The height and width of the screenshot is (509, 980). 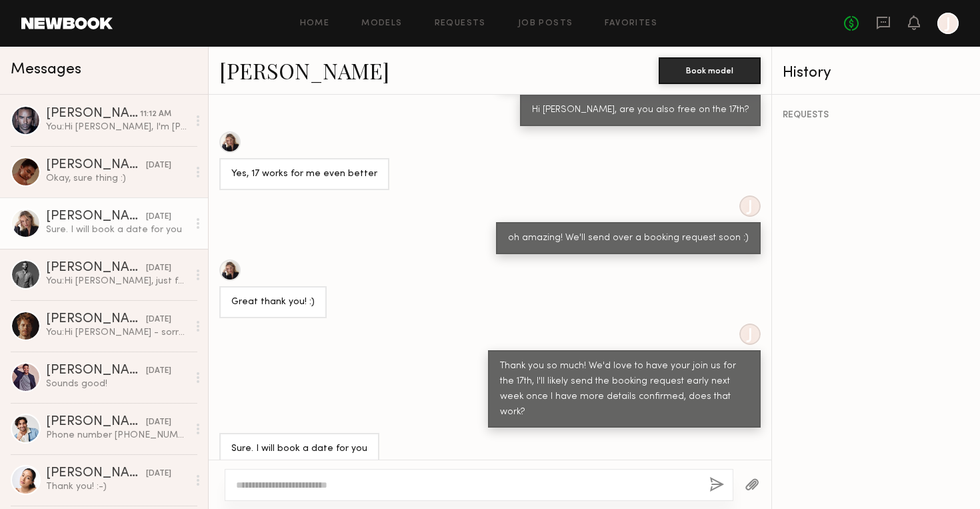 I want to click on button: Book model, so click(x=709, y=71).